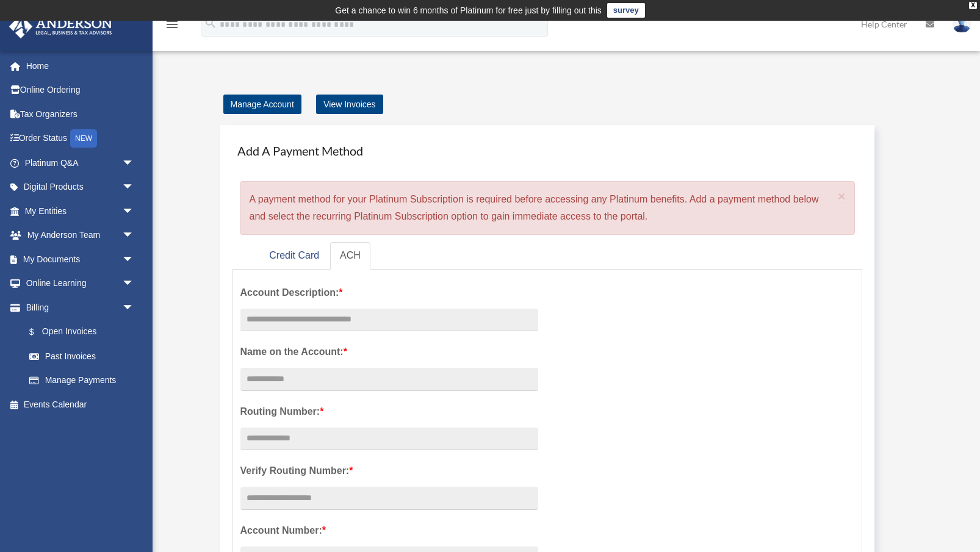  Describe the element at coordinates (349, 104) in the screenshot. I see `a: View Invoices` at that location.